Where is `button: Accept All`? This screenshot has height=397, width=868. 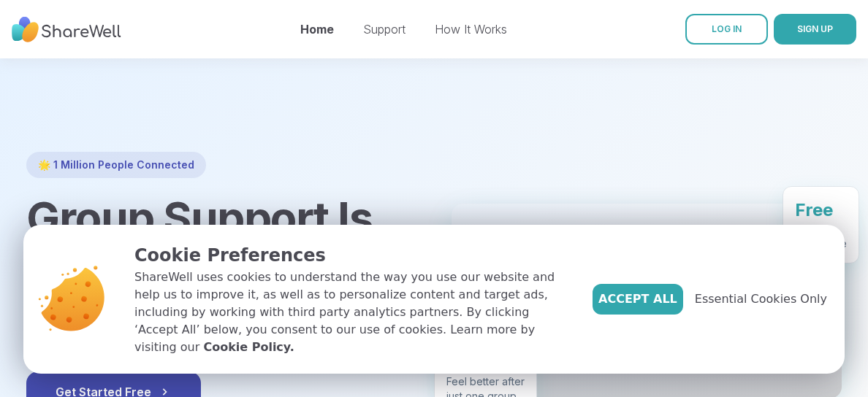
button: Accept All is located at coordinates (638, 299).